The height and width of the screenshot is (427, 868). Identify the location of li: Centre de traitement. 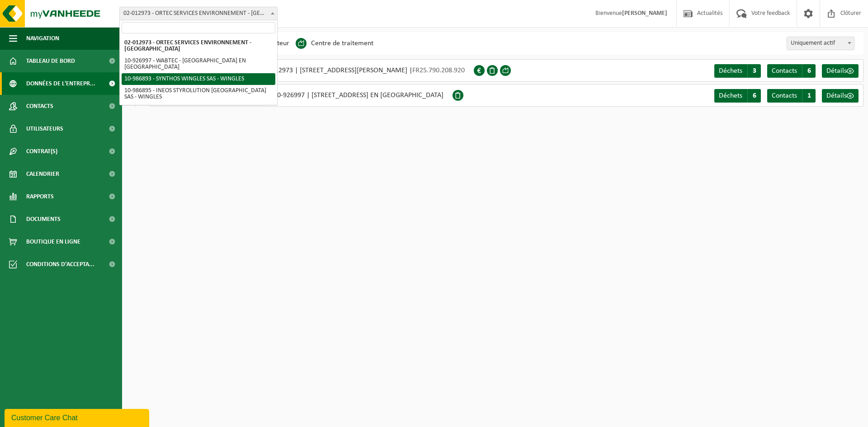
(335, 44).